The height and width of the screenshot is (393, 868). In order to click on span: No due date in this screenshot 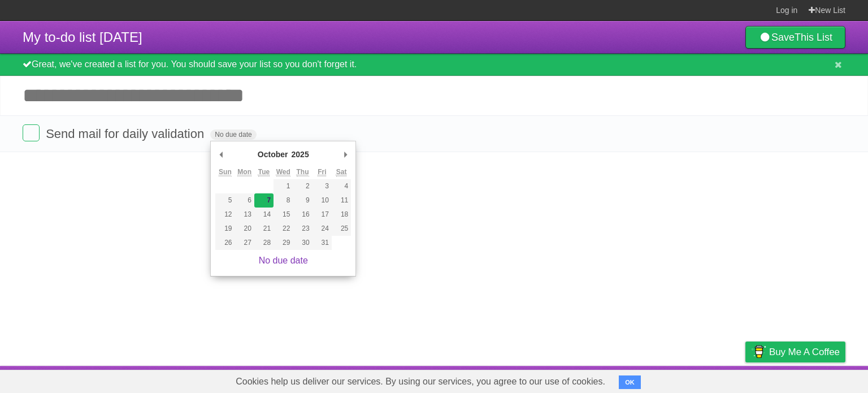, I will do `click(233, 135)`.